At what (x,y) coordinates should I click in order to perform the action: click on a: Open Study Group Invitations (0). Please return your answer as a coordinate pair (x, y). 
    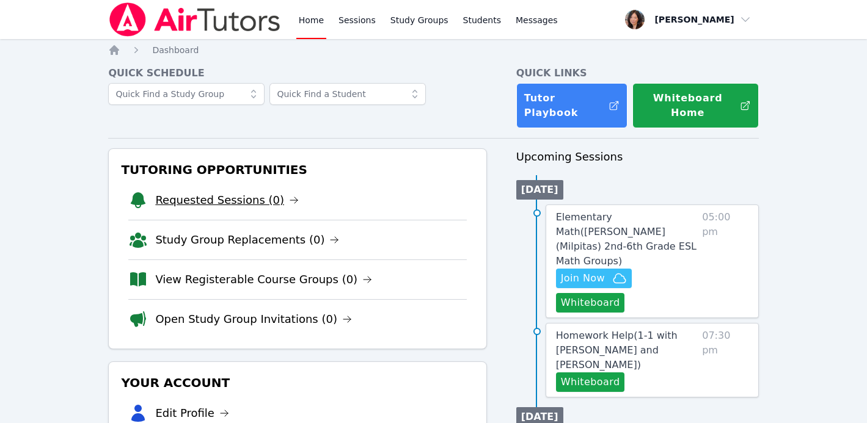
    Looking at the image, I should click on (254, 320).